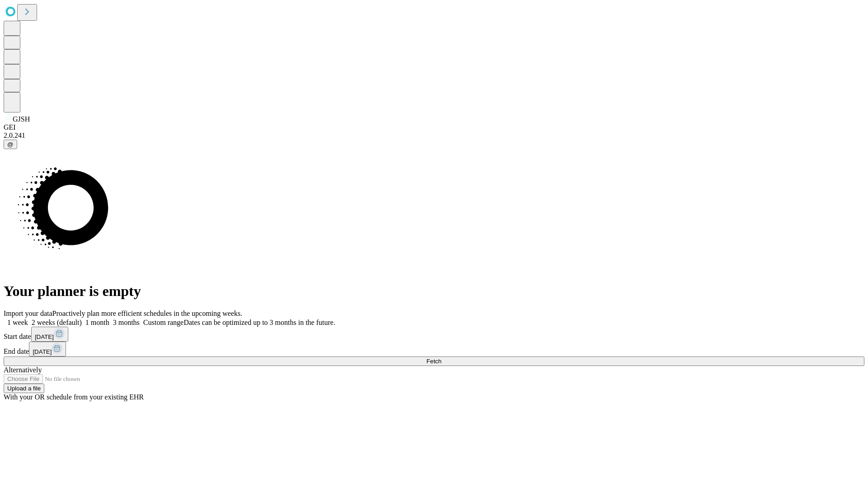  I want to click on span: Import your data, so click(28, 313).